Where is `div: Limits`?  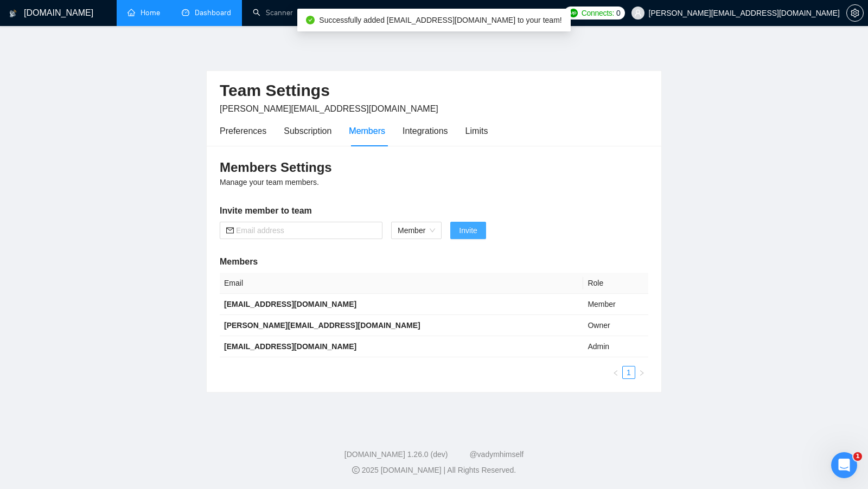 div: Limits is located at coordinates (476, 131).